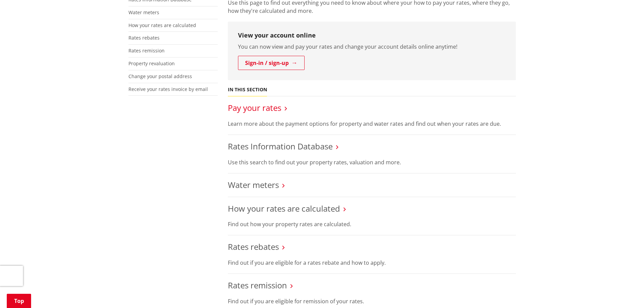  I want to click on h5: In this section, so click(247, 90).